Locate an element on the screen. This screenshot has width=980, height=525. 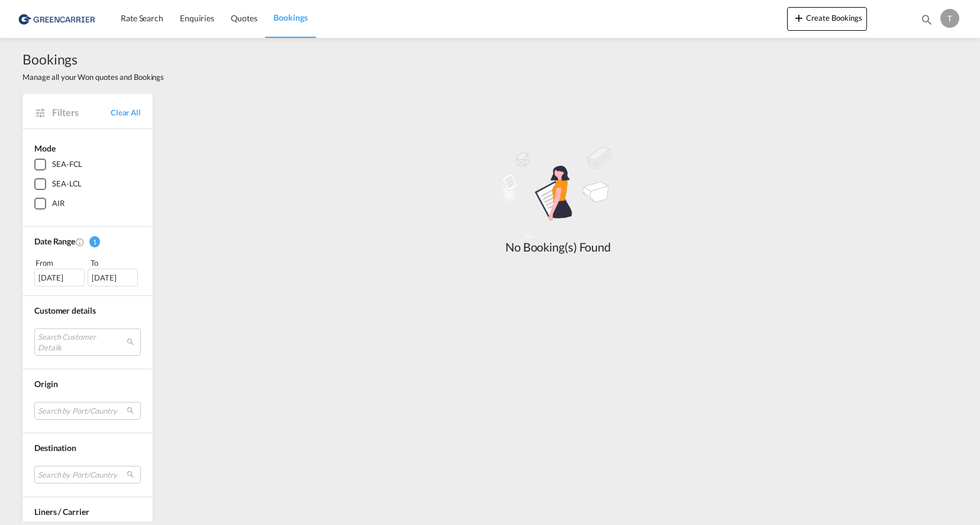
div: AIR is located at coordinates (58, 204).